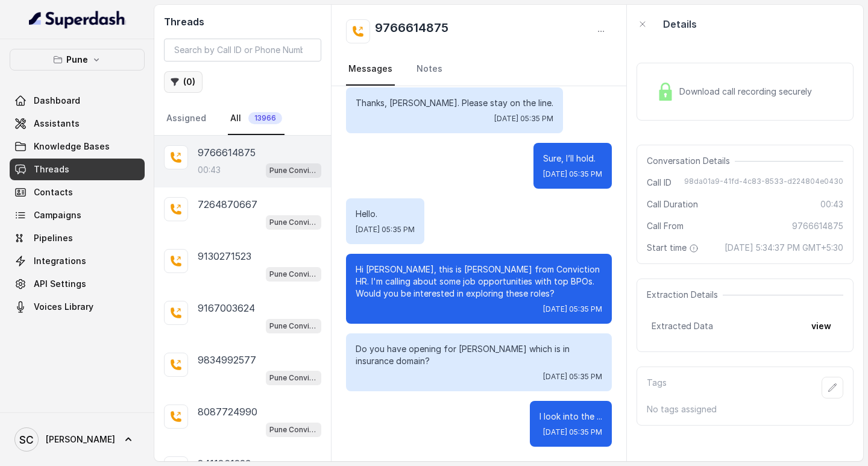 The image size is (868, 466). What do you see at coordinates (51, 170) in the screenshot?
I see `span: Threads` at bounding box center [51, 170].